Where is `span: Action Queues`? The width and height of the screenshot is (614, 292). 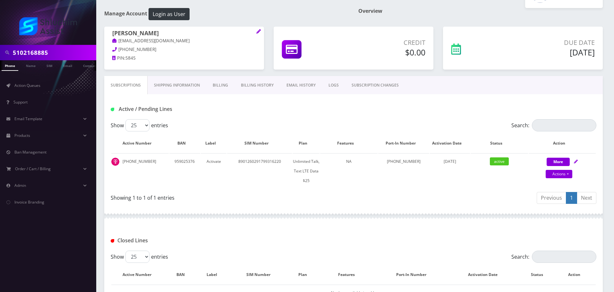
span: Action Queues is located at coordinates (27, 85).